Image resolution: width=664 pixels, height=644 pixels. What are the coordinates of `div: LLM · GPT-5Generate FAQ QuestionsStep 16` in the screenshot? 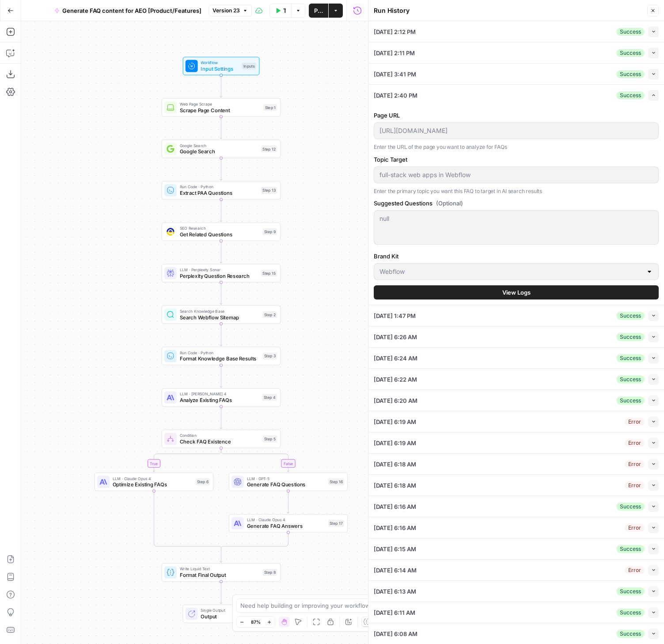 It's located at (288, 482).